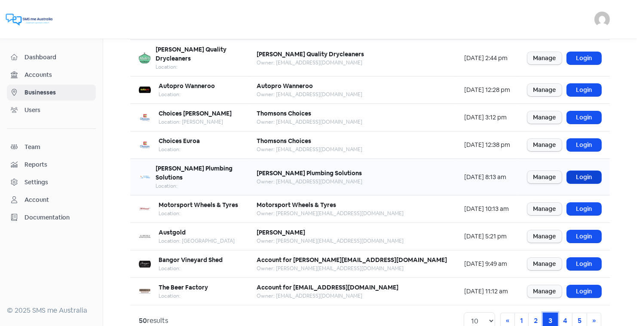  What do you see at coordinates (36, 182) in the screenshot?
I see `div: Settings` at bounding box center [36, 182].